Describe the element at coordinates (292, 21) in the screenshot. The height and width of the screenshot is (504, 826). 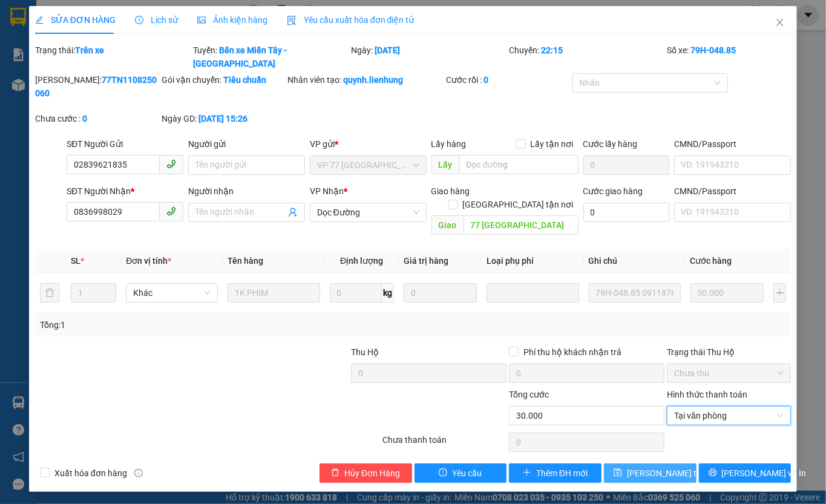
I see `img: icon` at that location.